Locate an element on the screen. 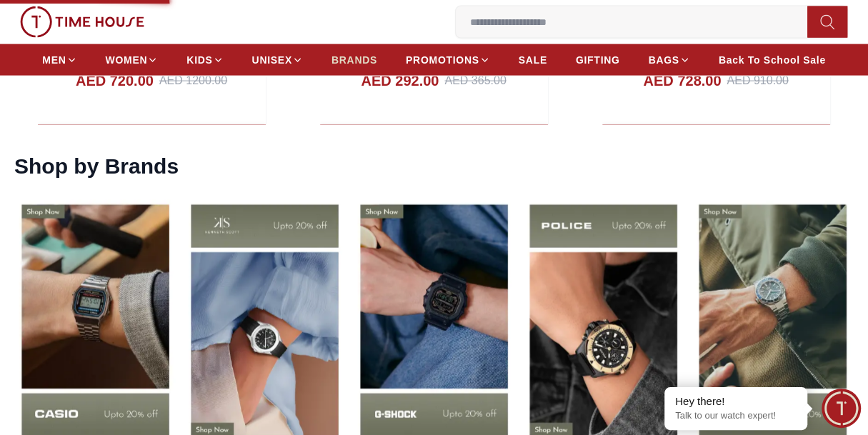  a: Back To School Sale is located at coordinates (772, 60).